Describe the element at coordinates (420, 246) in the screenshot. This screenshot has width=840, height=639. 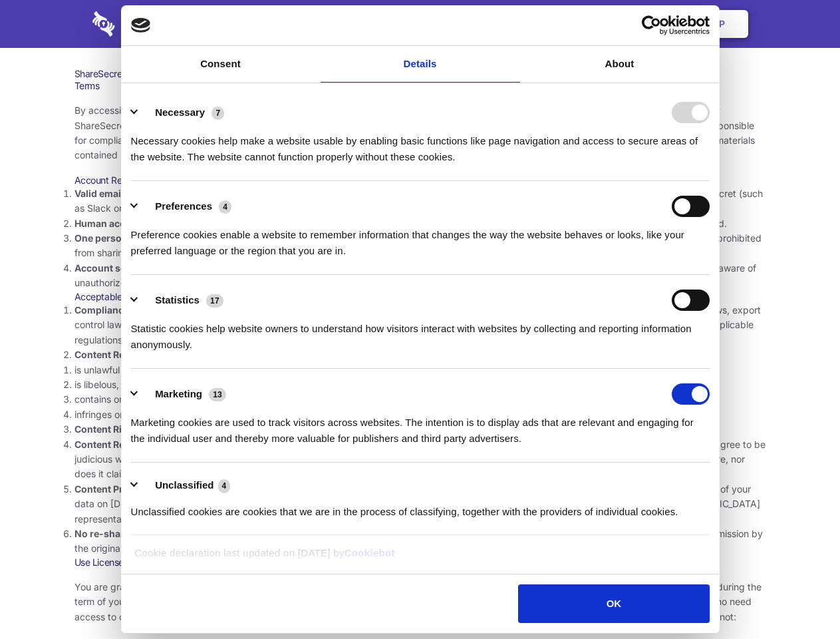
I see `li: You are not allowed to share account credentials. Each account is dedicated to the individual who...` at that location.